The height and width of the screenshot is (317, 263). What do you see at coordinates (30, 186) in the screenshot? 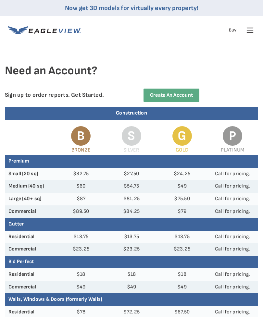
I see `th: Medium (40 sq)` at bounding box center [30, 186].